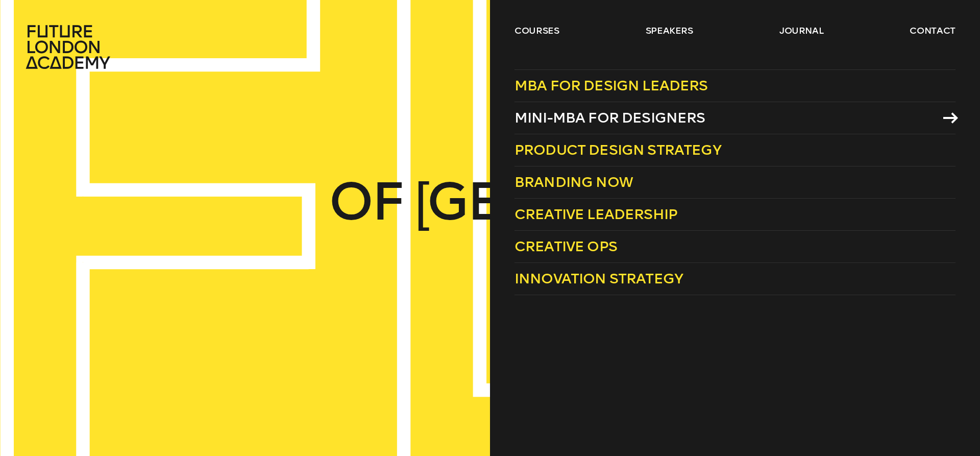 The height and width of the screenshot is (456, 980). I want to click on span: Innovation Strategy, so click(599, 278).